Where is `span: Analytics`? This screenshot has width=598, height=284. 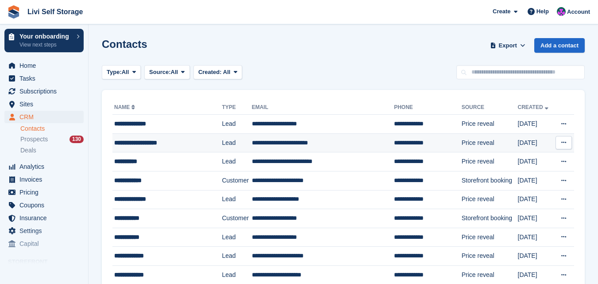
span: Analytics is located at coordinates (46, 166).